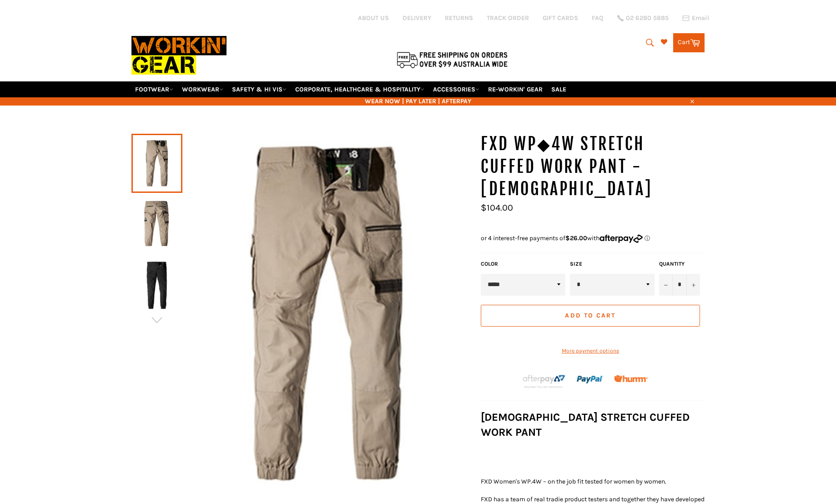 This screenshot has height=504, width=836. What do you see at coordinates (693, 285) in the screenshot?
I see `button: Increase item quantity by one` at bounding box center [693, 285].